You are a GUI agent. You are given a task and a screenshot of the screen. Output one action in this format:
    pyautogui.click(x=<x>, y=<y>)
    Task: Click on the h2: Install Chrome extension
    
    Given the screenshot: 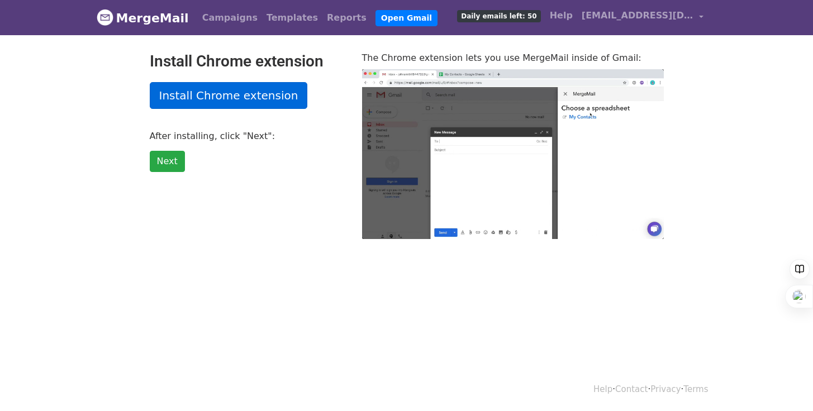 What is the action you would take?
    pyautogui.click(x=248, y=61)
    